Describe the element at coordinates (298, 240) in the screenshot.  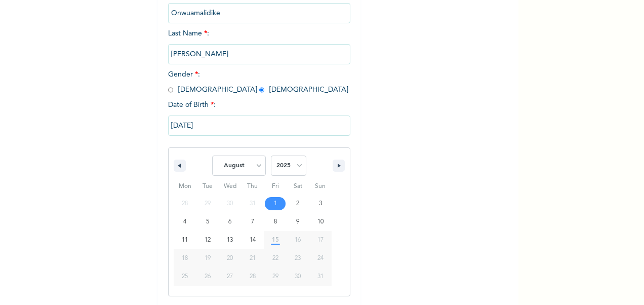
I see `button: 16` at that location.